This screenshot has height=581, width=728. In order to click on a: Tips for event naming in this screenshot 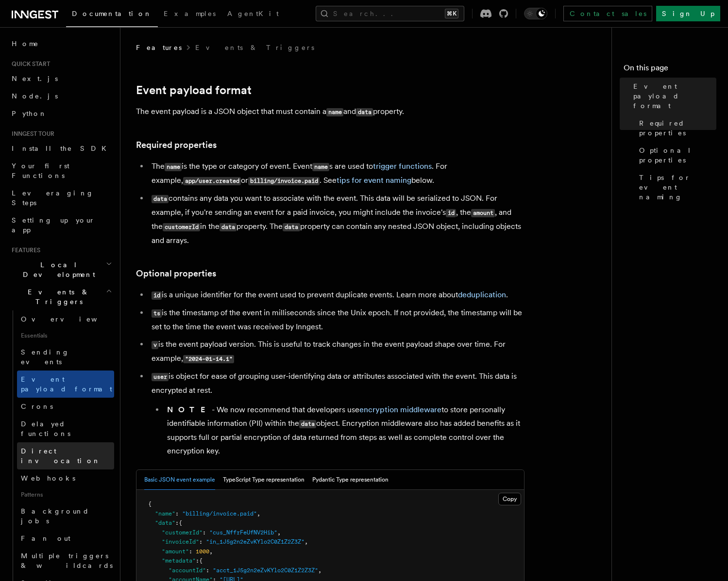, I will do `click(676, 187)`.